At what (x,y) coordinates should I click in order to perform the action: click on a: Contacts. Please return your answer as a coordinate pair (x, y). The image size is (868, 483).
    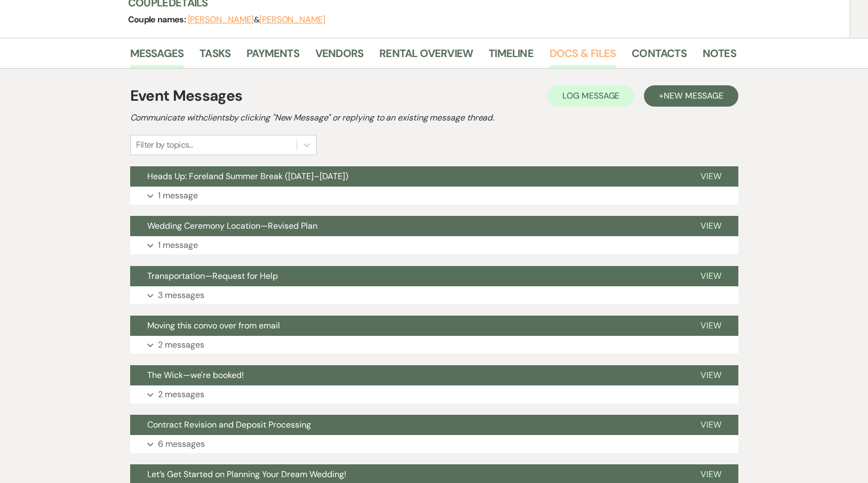
    Looking at the image, I should click on (659, 56).